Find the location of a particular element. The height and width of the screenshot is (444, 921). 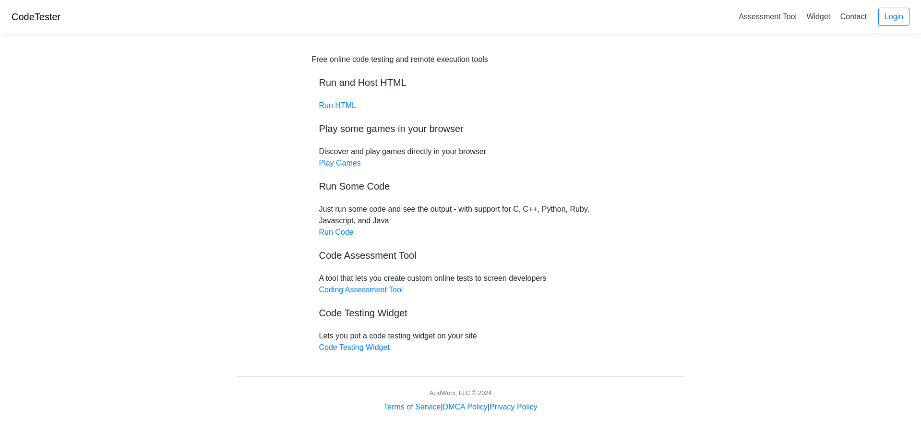

a: Run HTML is located at coordinates (337, 105).